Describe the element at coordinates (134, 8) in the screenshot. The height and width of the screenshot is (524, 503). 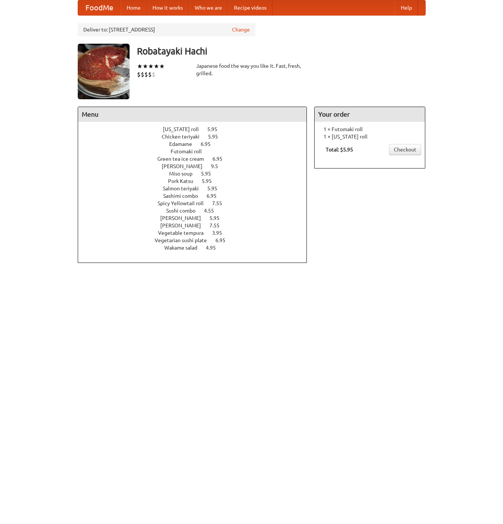
I see `a: Home` at that location.